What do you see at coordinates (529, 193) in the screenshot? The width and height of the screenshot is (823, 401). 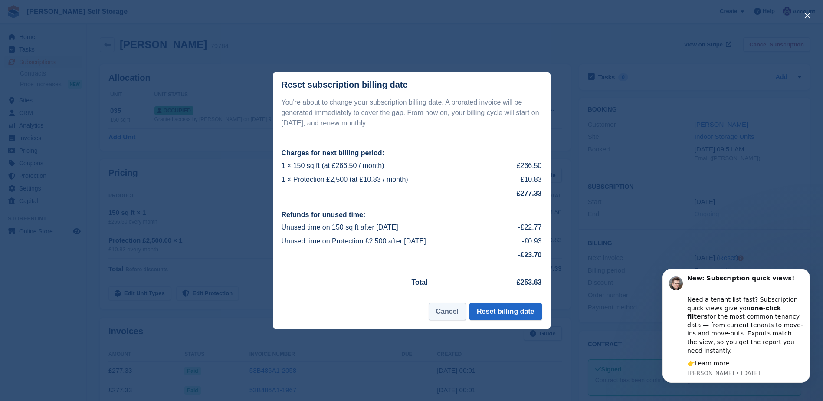 I see `strong: £277.33` at bounding box center [529, 193].